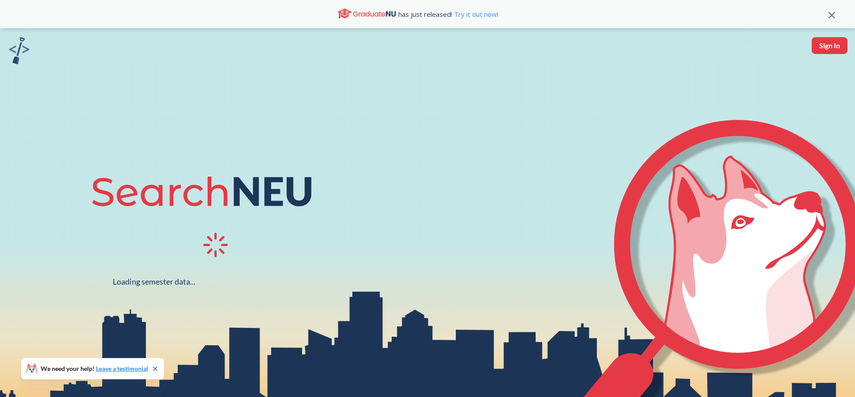 Image resolution: width=855 pixels, height=397 pixels. What do you see at coordinates (19, 52) in the screenshot?
I see `a: sandbox logo` at bounding box center [19, 52].